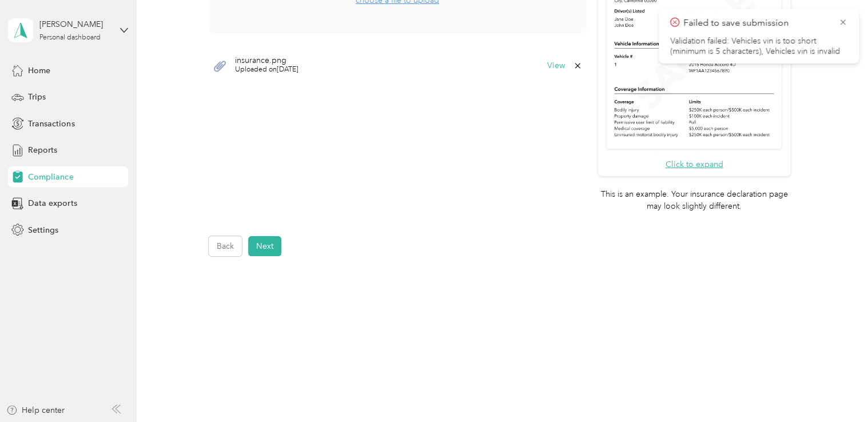 The width and height of the screenshot is (868, 422). Describe the element at coordinates (36, 410) in the screenshot. I see `button: Help center` at that location.